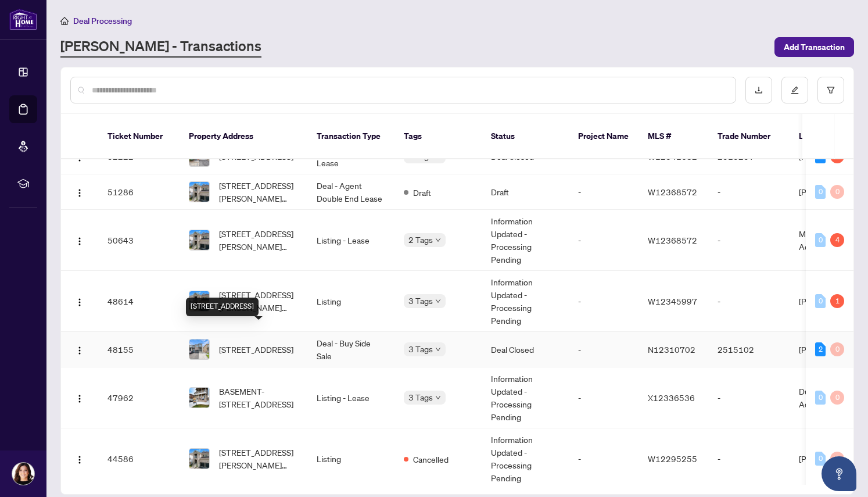  Describe the element at coordinates (139, 240) in the screenshot. I see `td: 50643` at that location.